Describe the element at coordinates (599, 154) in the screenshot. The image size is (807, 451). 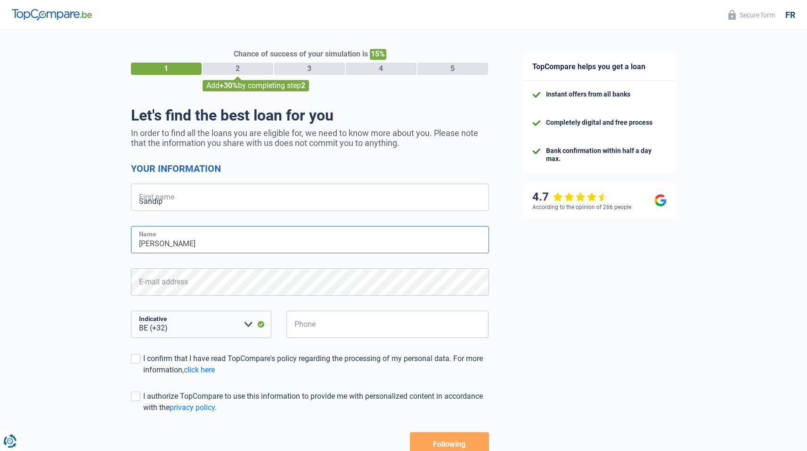
I see `font: Bank confirmation within half a day max.` at that location.